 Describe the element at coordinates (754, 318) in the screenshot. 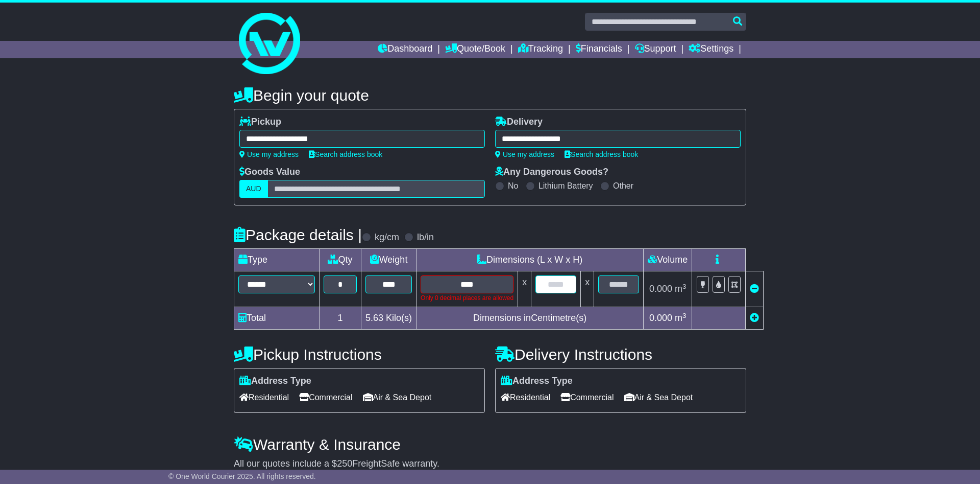

I see `a: Add new item` at that location.